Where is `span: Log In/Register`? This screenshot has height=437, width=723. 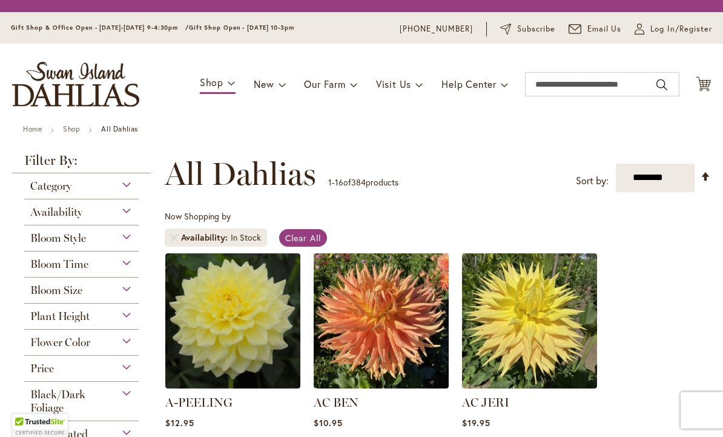 span: Log In/Register is located at coordinates (681, 29).